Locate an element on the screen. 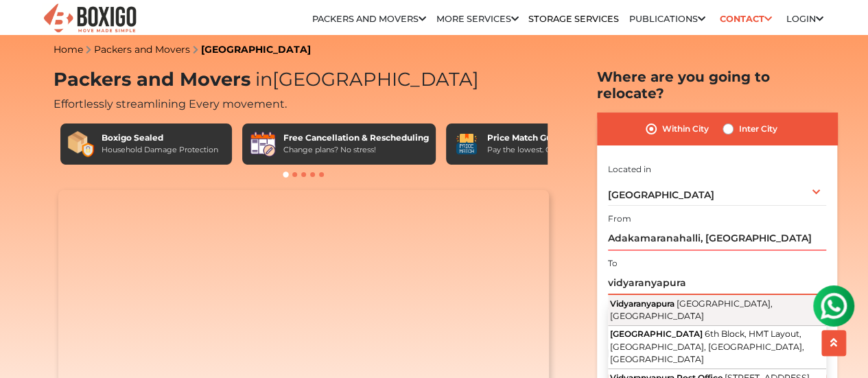 Image resolution: width=868 pixels, height=378 pixels. span: Effortlessly streamlining Every movement. is located at coordinates (170, 104).